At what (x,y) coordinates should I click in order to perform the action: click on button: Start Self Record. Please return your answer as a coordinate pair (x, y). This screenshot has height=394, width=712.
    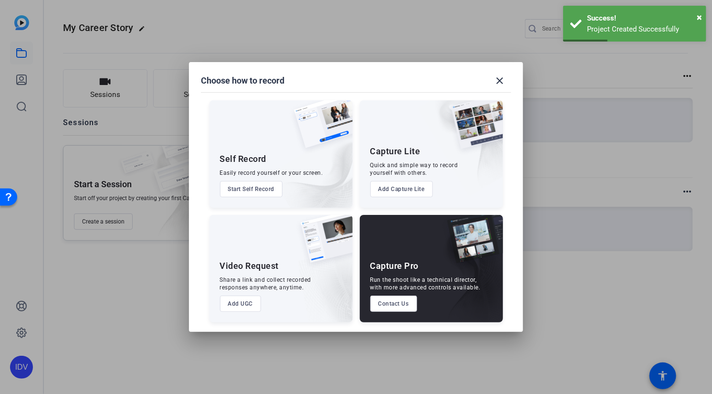
    Looking at the image, I should click on (252, 189).